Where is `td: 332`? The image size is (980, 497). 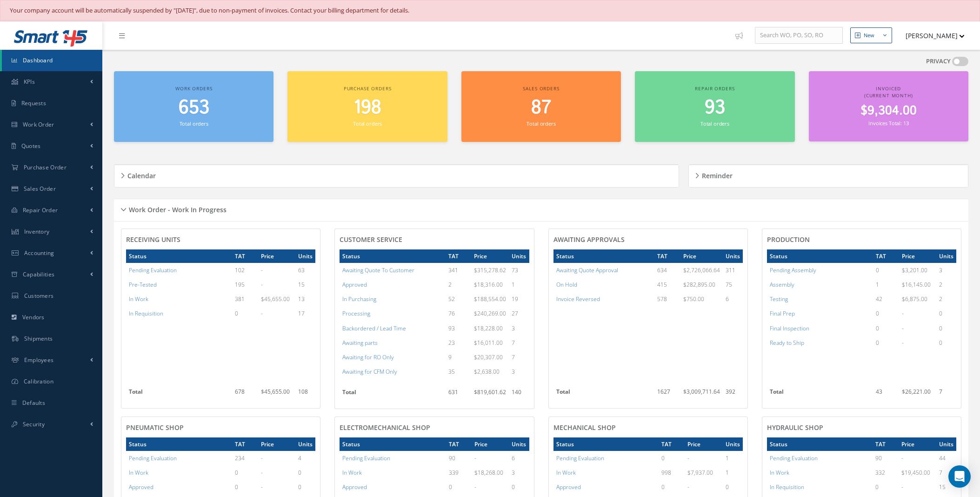 td: 332 is located at coordinates (886, 473).